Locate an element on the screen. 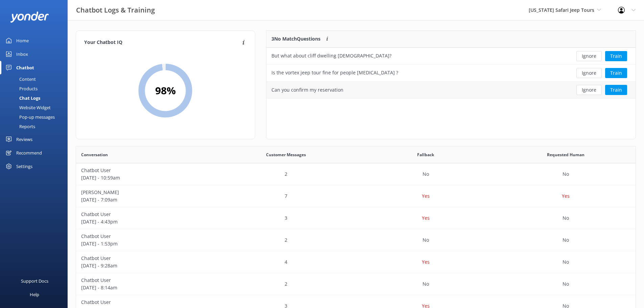 Image resolution: width=644 pixels, height=308 pixels. div: Pop-up messages is located at coordinates (30, 117).